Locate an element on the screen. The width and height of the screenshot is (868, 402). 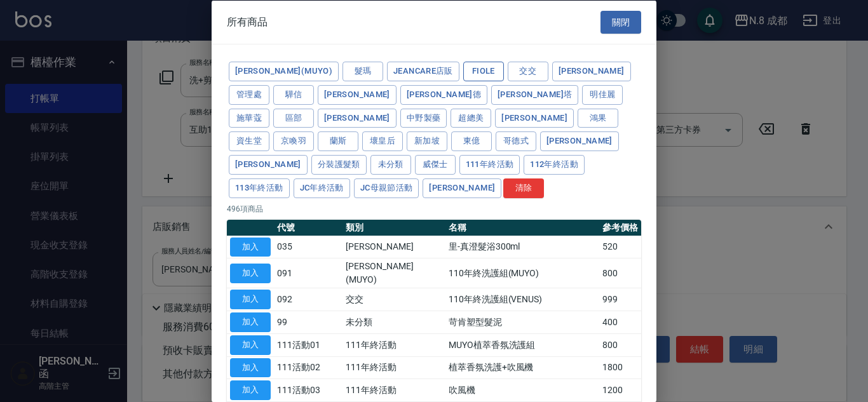
button: 資生堂 is located at coordinates (249, 141).